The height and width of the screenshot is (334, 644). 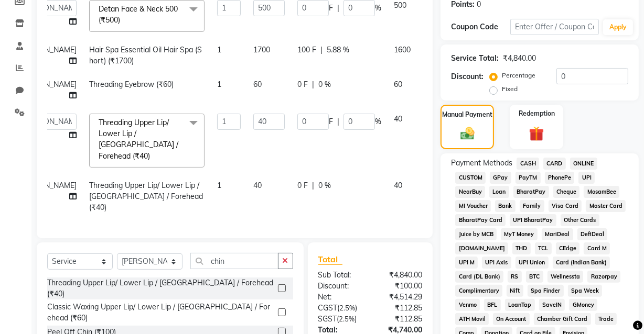 I want to click on div: Coupon Code, so click(x=480, y=27).